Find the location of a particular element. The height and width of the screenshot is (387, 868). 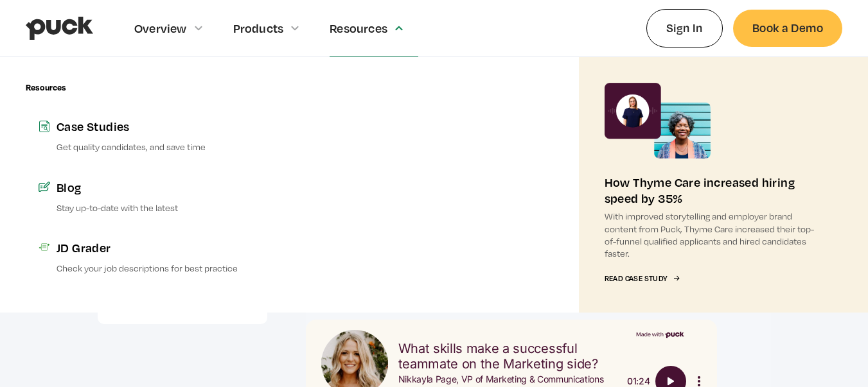

a: Book a Demo is located at coordinates (787, 27).